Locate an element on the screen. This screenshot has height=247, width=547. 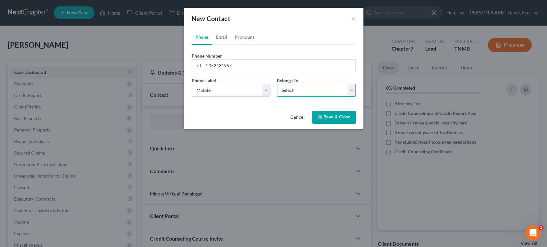
span: New Contact is located at coordinates (211, 19).